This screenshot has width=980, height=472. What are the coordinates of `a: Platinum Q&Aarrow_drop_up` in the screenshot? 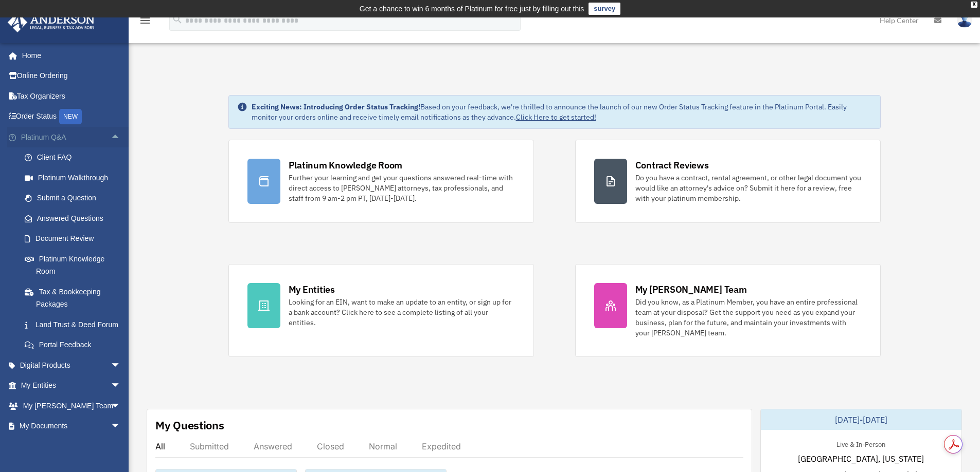 It's located at (71, 137).